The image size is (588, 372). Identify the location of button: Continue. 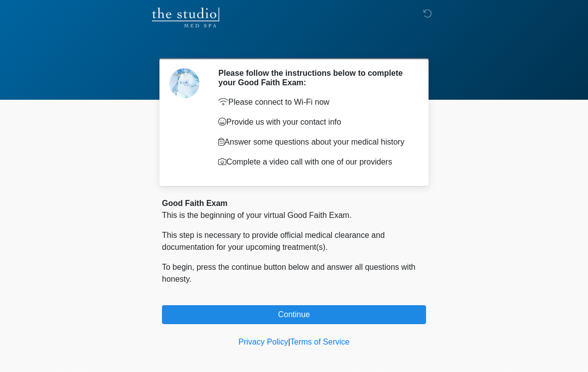
(294, 315).